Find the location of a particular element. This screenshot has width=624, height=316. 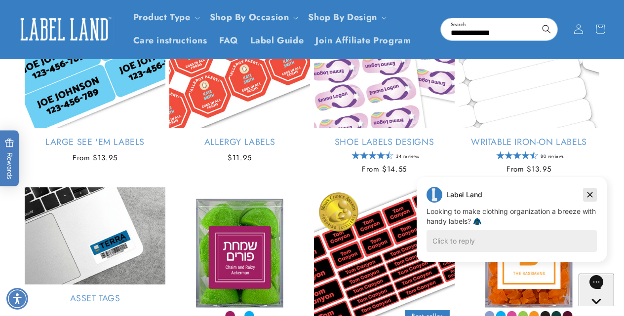

summary: Product Type is located at coordinates (165, 17).